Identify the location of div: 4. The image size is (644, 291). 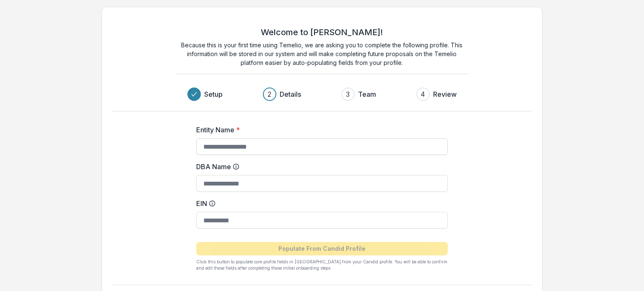
(423, 94).